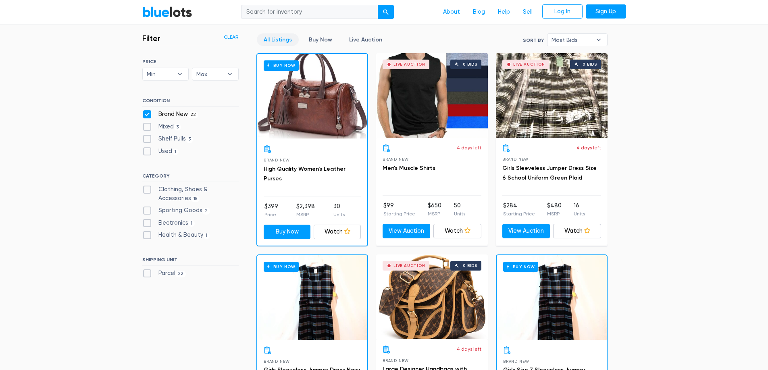 The image size is (768, 370). What do you see at coordinates (304, 174) in the screenshot?
I see `a: High Quality Women's Leather Purses` at bounding box center [304, 174].